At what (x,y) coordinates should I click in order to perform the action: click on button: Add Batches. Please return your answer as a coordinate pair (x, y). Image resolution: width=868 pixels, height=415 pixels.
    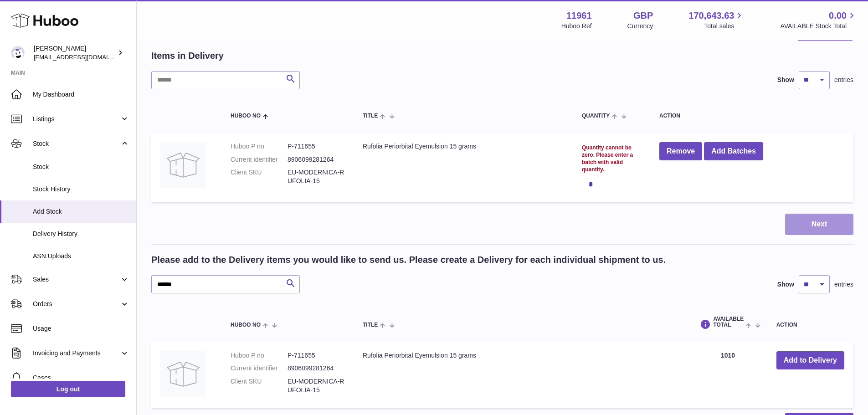
    Looking at the image, I should click on (733, 151).